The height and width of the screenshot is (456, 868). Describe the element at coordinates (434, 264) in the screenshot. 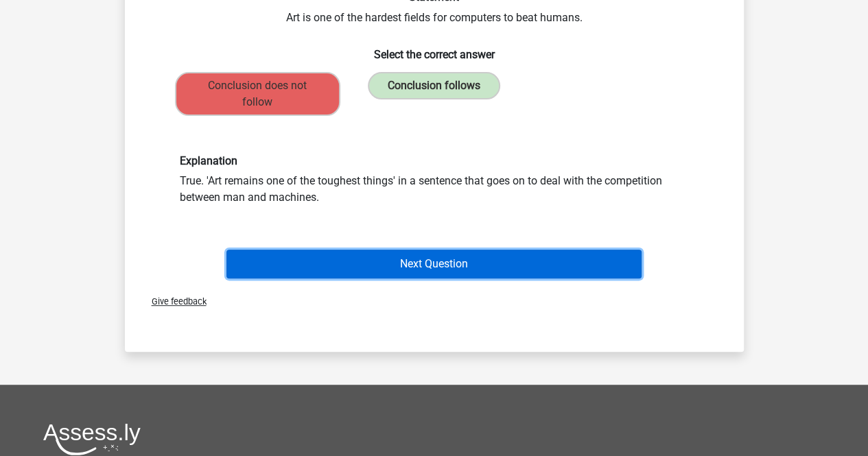

I see `button: Next Question` at that location.